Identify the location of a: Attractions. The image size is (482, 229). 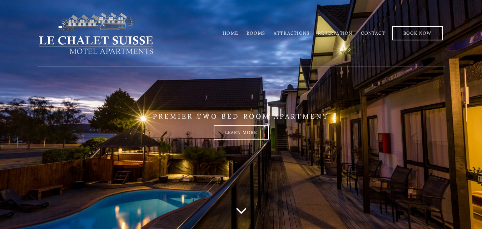
(292, 33).